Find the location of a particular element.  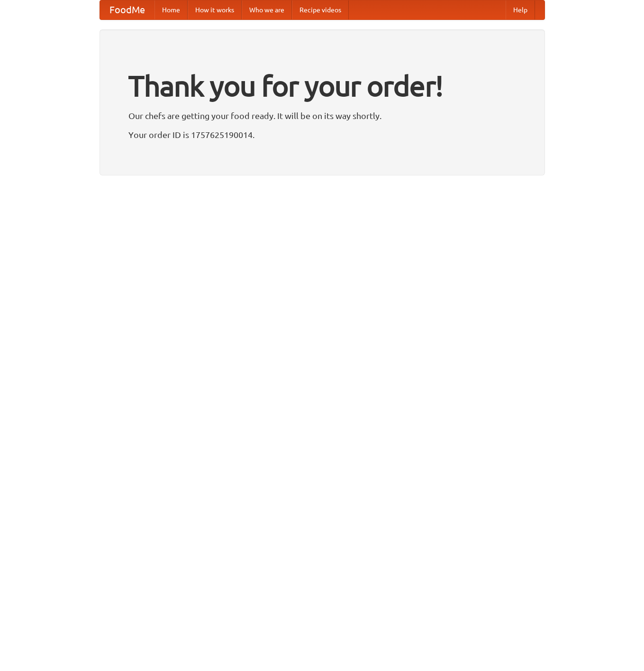

a: Who we are is located at coordinates (267, 10).